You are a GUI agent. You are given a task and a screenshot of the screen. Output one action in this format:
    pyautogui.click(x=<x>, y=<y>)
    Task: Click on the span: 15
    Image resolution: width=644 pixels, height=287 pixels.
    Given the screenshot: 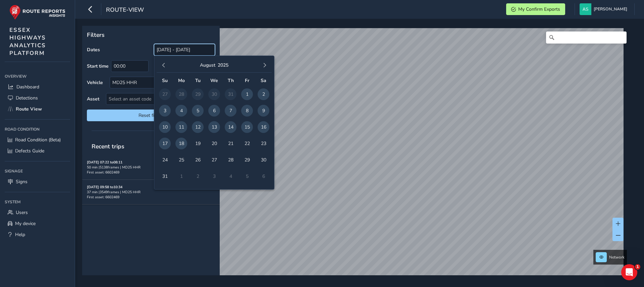 What is the action you would take?
    pyautogui.click(x=247, y=127)
    